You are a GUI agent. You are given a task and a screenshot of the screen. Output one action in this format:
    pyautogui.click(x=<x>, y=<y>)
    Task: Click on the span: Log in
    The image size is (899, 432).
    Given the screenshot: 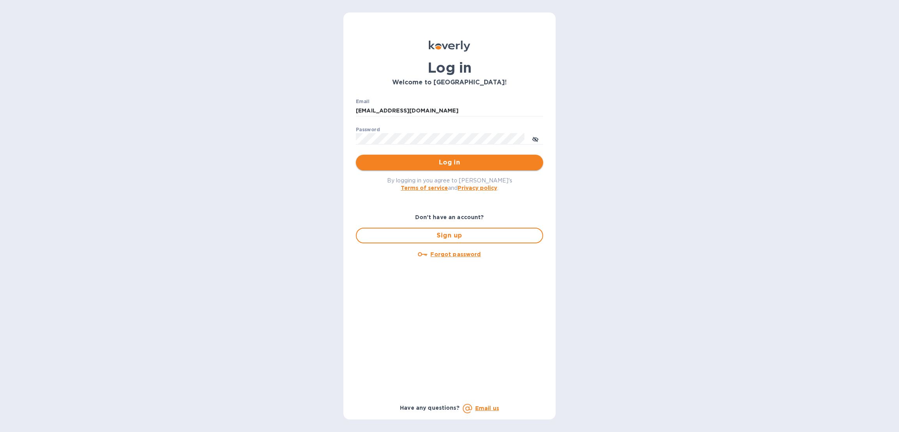 What is the action you would take?
    pyautogui.click(x=450, y=162)
    